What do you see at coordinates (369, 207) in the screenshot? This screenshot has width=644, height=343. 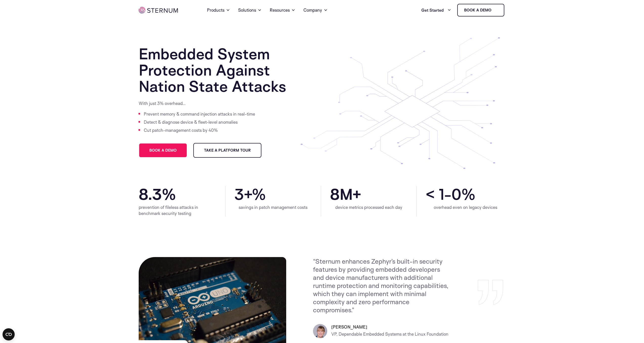 I see `div: device metrics processed each day` at bounding box center [369, 207].